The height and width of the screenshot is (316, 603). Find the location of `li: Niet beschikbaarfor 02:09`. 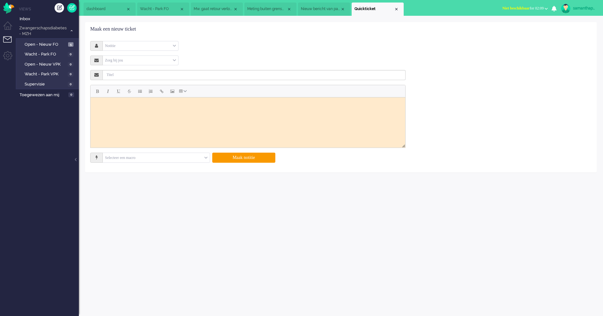

li: Niet beschikbaarfor 02:09 is located at coordinates (525, 9).